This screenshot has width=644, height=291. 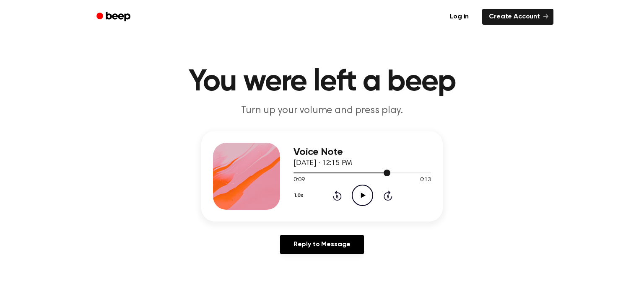 What do you see at coordinates (518, 16) in the screenshot?
I see `a: Create Account` at bounding box center [518, 16].